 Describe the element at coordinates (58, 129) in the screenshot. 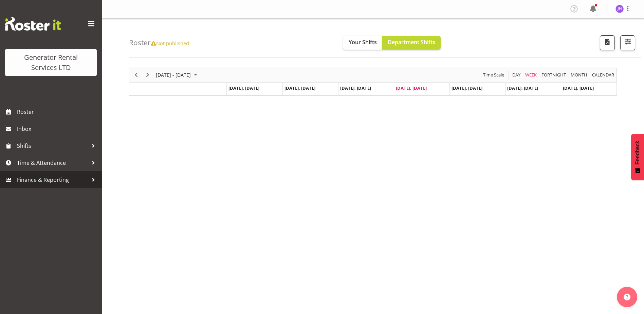

I see `span: Inbox` at that location.